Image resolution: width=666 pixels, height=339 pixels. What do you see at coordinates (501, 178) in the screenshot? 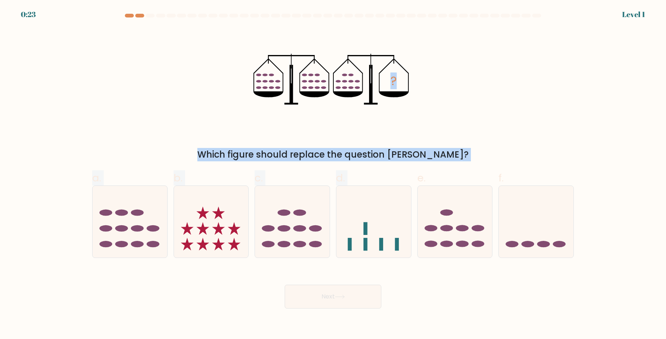
I see `span: f.` at bounding box center [501, 178].